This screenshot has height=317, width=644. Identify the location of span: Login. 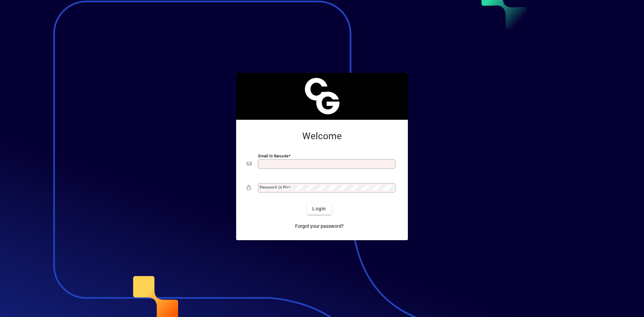
(319, 209).